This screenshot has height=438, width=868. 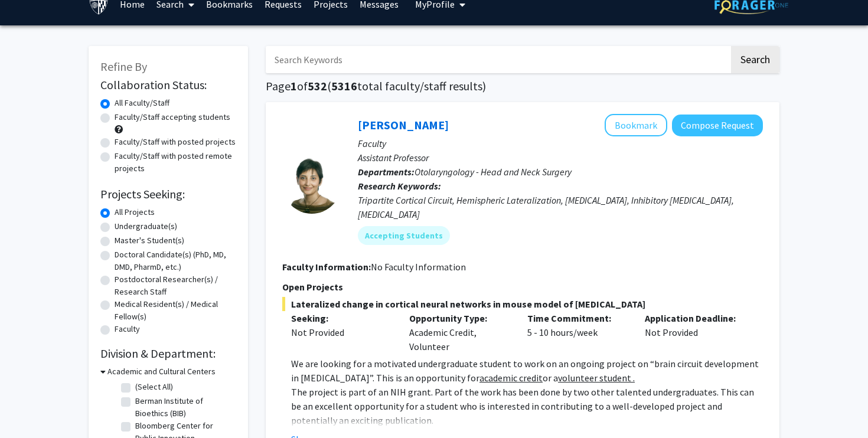 I want to click on h2: Division & Department:, so click(x=168, y=354).